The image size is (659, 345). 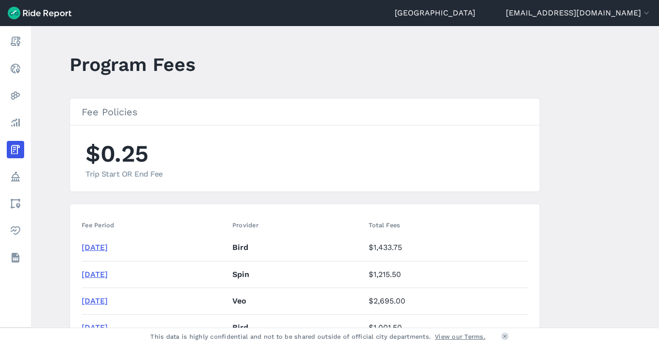 I want to click on th: Total Fees, so click(x=446, y=225).